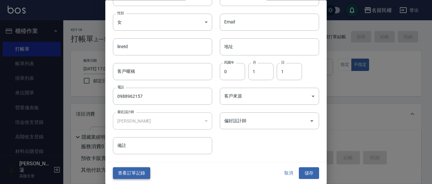  What do you see at coordinates (229, 62) in the screenshot?
I see `label: 民國年` at bounding box center [229, 62].